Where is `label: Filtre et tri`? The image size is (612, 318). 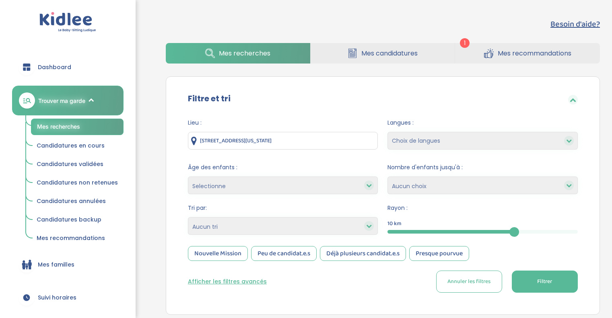
label: Filtre et tri is located at coordinates (209, 99).